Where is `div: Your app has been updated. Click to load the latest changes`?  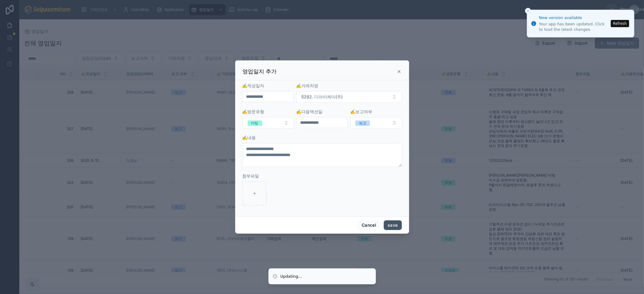 div: Your app has been updated. Click to load the latest changes is located at coordinates (574, 27).